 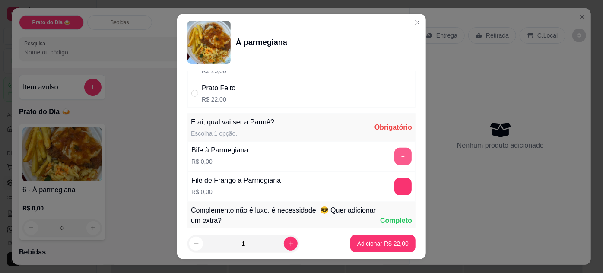 What do you see at coordinates (196, 244) in the screenshot?
I see `button: decrease-product-quantity` at bounding box center [196, 244].